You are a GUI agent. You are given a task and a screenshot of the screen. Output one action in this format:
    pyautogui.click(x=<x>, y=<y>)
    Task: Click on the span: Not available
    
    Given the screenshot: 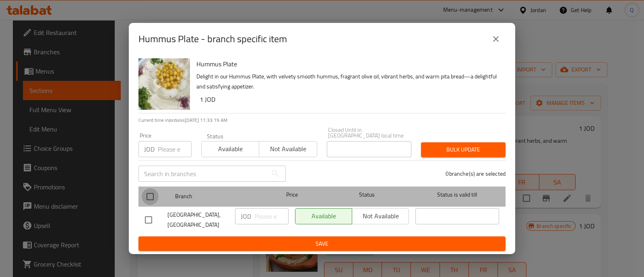 What is the action you would take?
    pyautogui.click(x=288, y=149)
    